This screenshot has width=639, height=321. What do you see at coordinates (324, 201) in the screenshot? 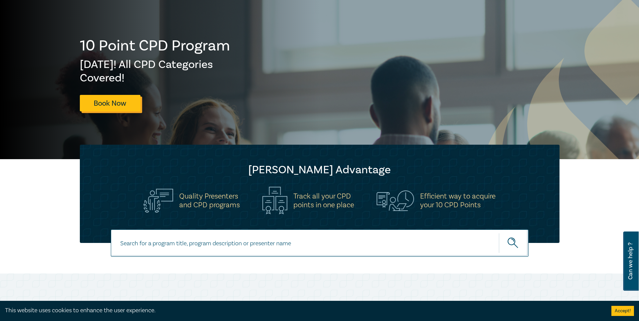
I see `h5: Track all your CPD points in one place` at bounding box center [324, 201].